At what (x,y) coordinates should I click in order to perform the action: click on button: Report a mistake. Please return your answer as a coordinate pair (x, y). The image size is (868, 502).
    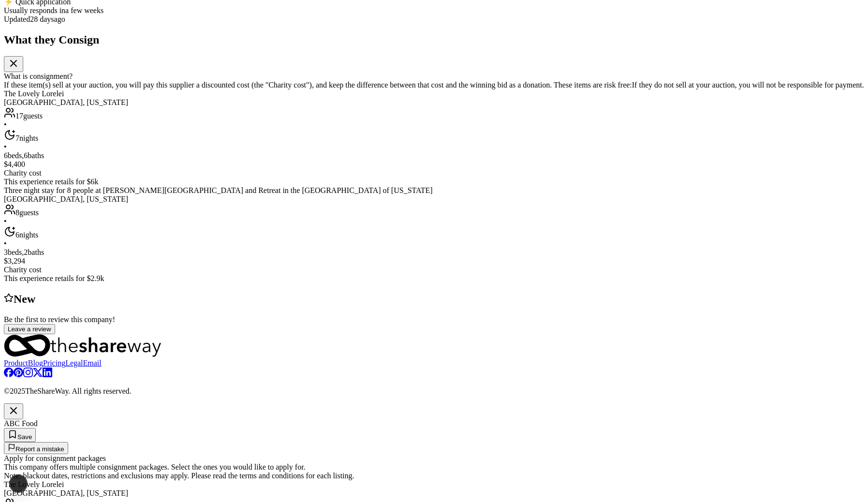
    Looking at the image, I should click on (36, 448).